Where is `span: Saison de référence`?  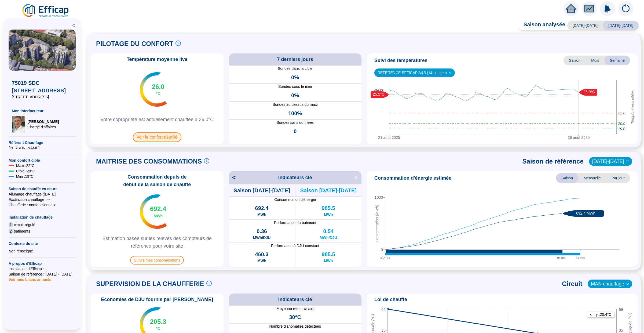
span: Saison de référence is located at coordinates (553, 162).